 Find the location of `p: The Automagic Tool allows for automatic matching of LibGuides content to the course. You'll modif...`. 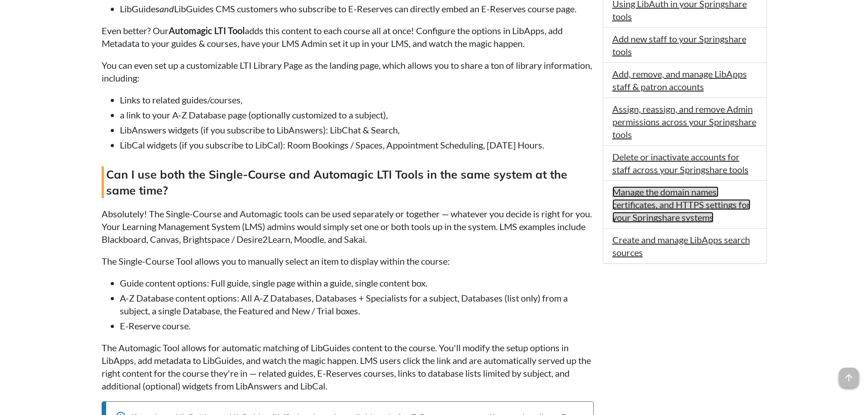

p: The Automagic Tool allows for automatic matching of LibGuides content to the course. You'll modif... is located at coordinates (347, 366).